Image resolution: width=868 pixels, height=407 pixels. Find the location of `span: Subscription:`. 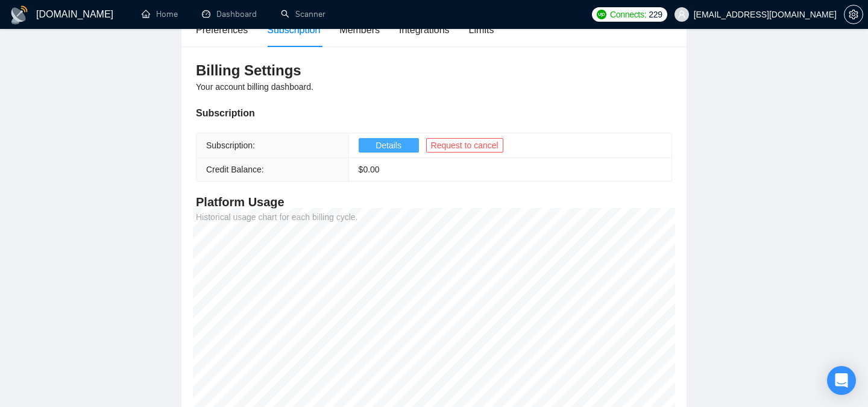

span: Subscription: is located at coordinates (230, 145).